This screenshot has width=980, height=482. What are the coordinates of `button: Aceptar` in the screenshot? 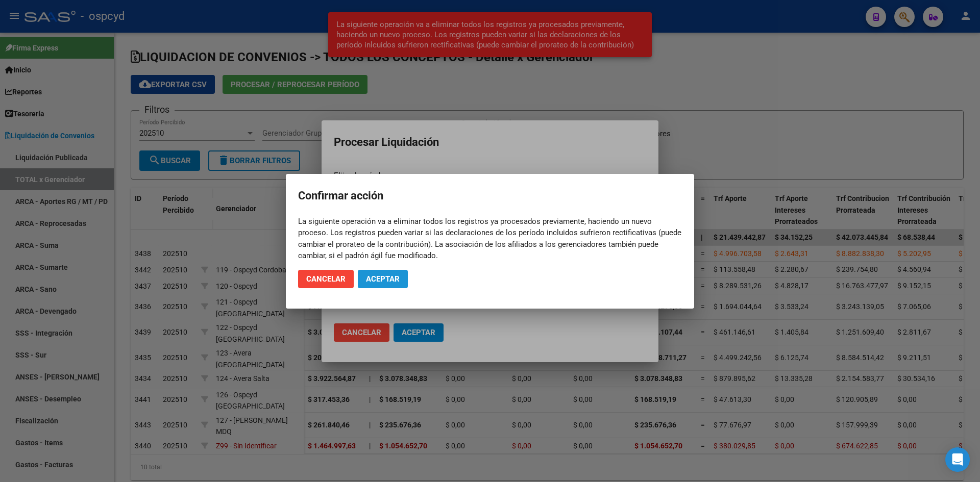 It's located at (383, 279).